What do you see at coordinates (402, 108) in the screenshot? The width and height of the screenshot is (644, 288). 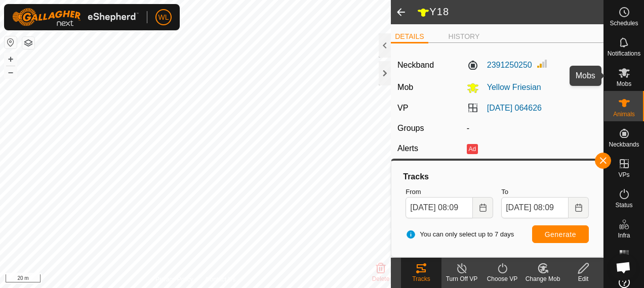 I see `label: VP` at bounding box center [402, 108].